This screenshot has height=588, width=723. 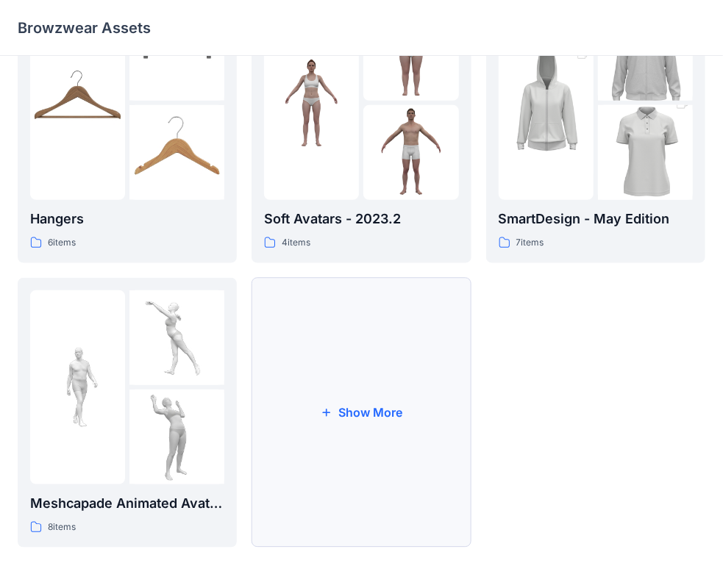 What do you see at coordinates (127, 503) in the screenshot?
I see `p: Meshcapade Animated Avatars` at bounding box center [127, 503].